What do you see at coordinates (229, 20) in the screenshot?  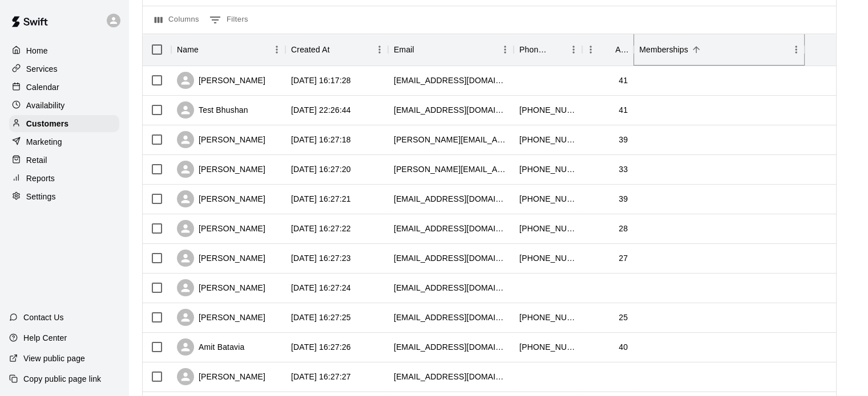 I see `button: Show filters` at bounding box center [229, 20].